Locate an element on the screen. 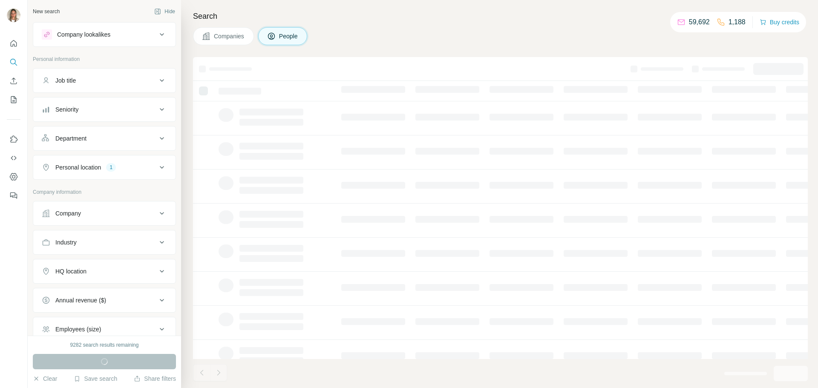 The image size is (818, 388). button: Job title is located at coordinates (104, 80).